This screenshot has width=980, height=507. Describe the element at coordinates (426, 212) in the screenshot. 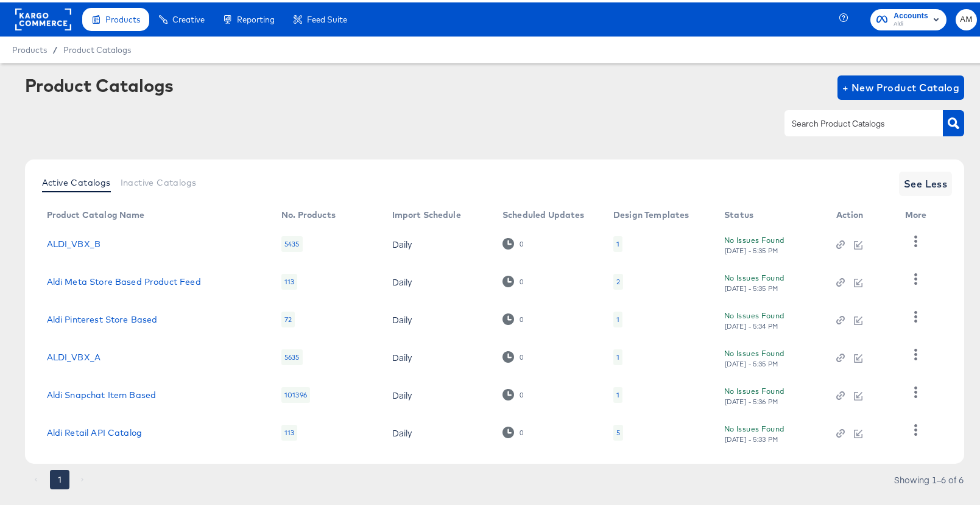

I see `div: Import Schedule` at that location.